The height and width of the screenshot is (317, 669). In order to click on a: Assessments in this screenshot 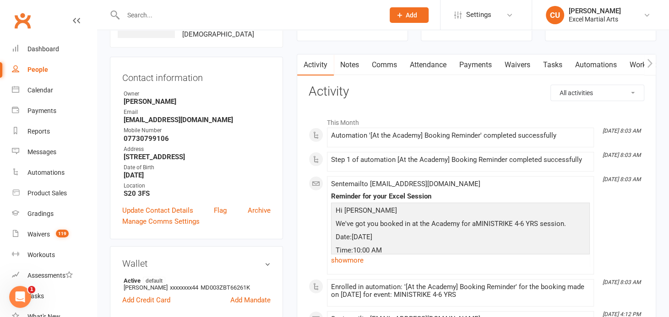, I will do `click(54, 276)`.